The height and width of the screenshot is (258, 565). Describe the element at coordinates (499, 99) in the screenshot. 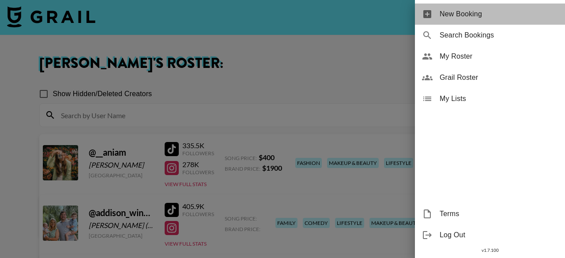

I see `span: My Lists` at that location.